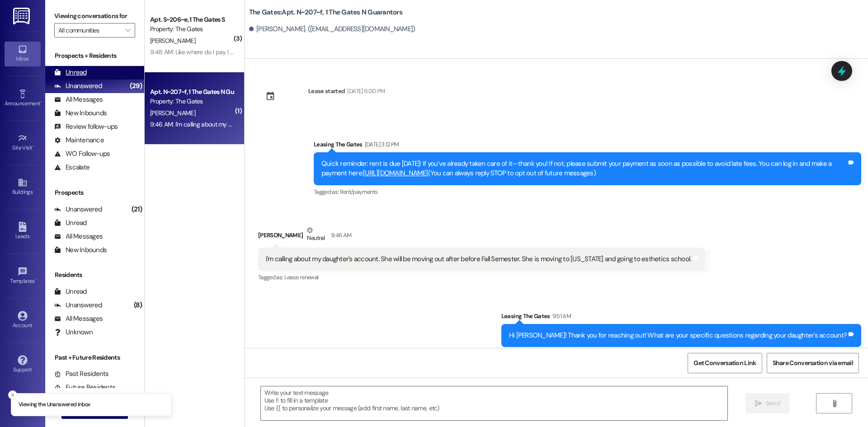 This screenshot has width=868, height=427. Describe the element at coordinates (90, 30) in the screenshot. I see `input: All communities` at that location.